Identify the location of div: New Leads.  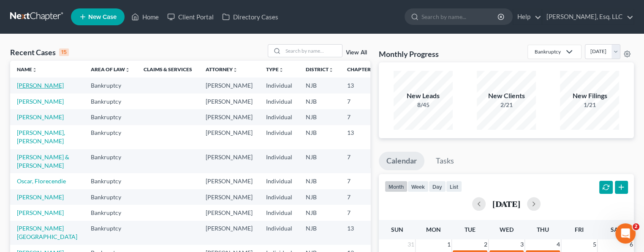
(423, 96).